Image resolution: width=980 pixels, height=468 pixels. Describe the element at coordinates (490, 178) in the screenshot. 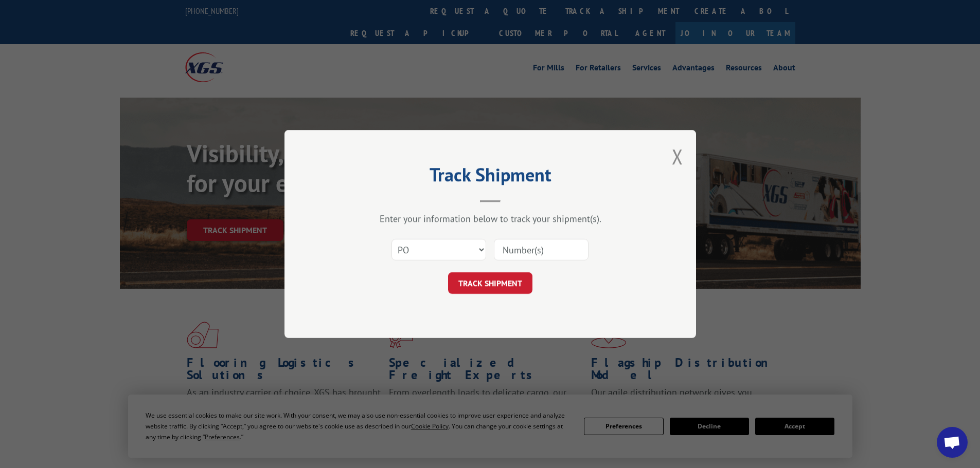

I see `h2: Track Shipment` at that location.